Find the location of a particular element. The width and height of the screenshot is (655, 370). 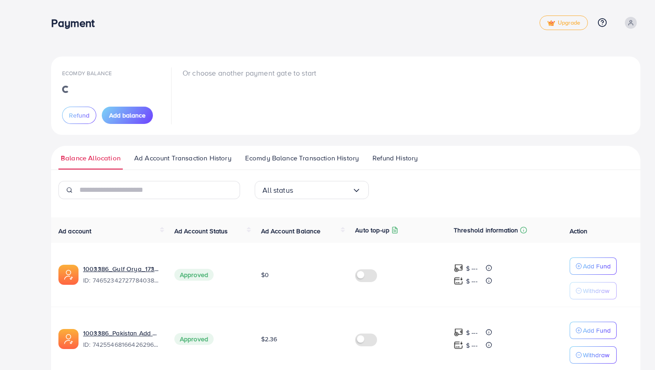

span: Upgrade is located at coordinates (563, 23).